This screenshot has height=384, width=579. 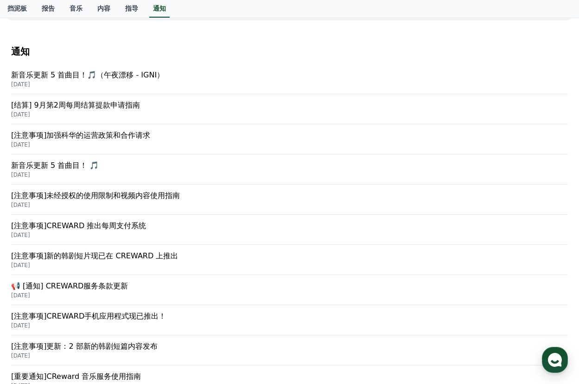 What do you see at coordinates (289, 135) in the screenshot?
I see `p: [注意事项]加强科华的运营政策和合作请求` at bounding box center [289, 135].